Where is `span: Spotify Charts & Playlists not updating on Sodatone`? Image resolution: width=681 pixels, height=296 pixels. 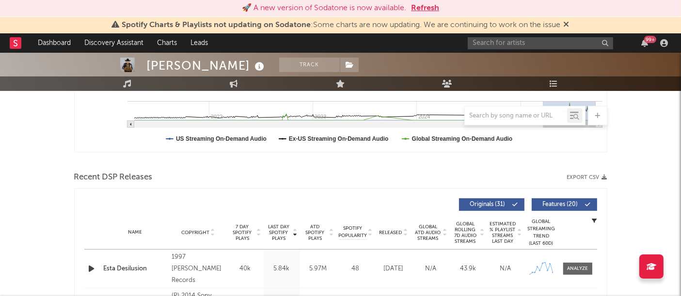 span: Spotify Charts & Playlists not updating on Sodatone is located at coordinates (217, 25).